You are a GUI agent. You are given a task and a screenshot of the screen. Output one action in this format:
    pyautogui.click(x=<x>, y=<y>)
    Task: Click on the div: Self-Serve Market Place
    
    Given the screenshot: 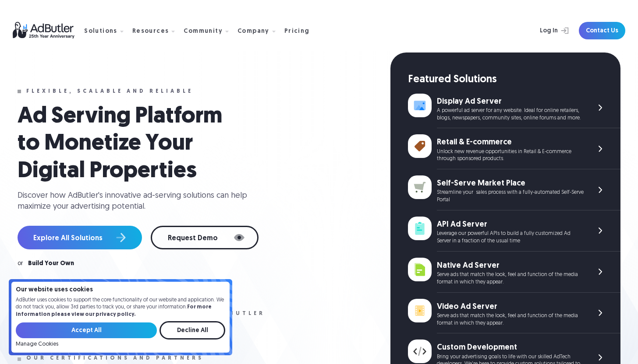 What is the action you would take?
    pyautogui.click(x=510, y=184)
    